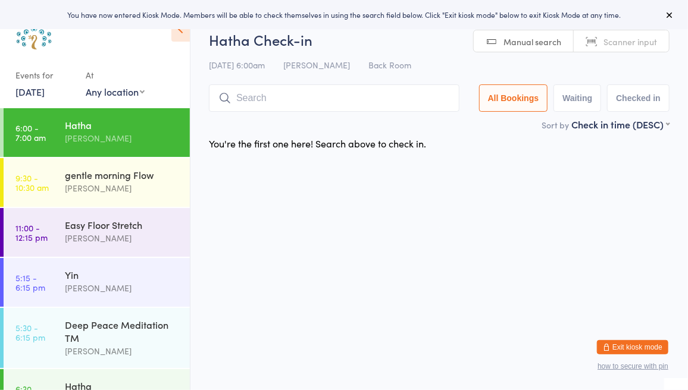  What do you see at coordinates (32, 233) in the screenshot?
I see `time: 11:00 - 12:15 pm` at bounding box center [32, 233].